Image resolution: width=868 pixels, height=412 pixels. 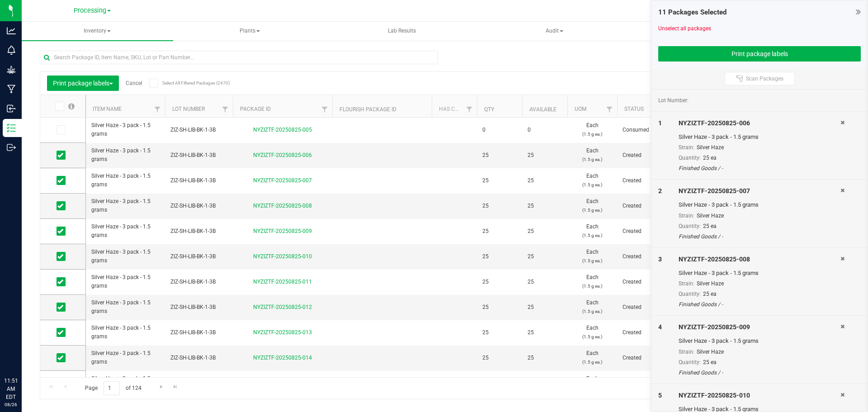 I want to click on span: Inventory, so click(x=97, y=31).